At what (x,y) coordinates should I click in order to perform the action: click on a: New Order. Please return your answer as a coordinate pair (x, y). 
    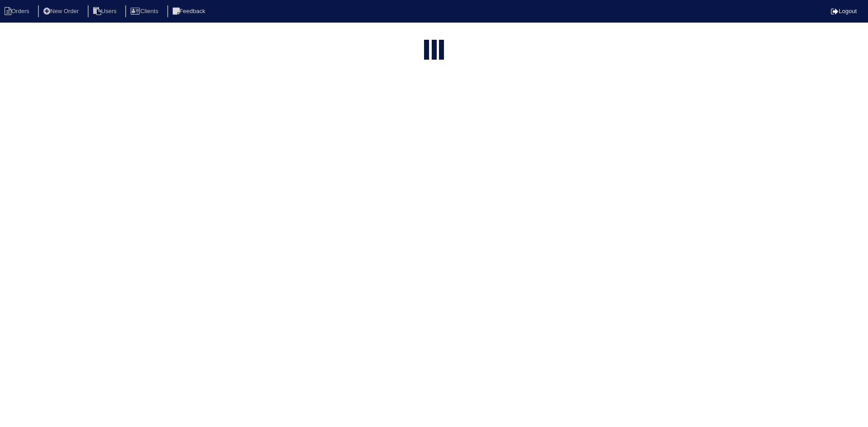
    Looking at the image, I should click on (62, 11).